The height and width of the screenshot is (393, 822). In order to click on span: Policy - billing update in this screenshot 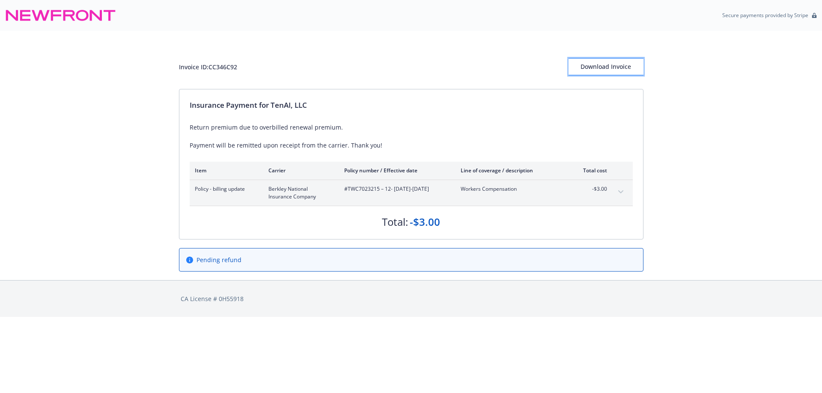, I will do `click(225, 189)`.